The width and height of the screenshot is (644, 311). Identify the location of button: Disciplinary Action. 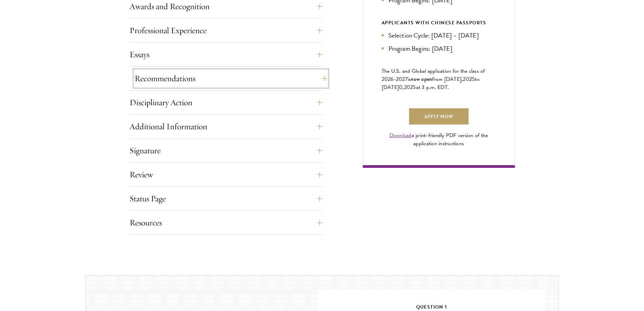
(226, 103).